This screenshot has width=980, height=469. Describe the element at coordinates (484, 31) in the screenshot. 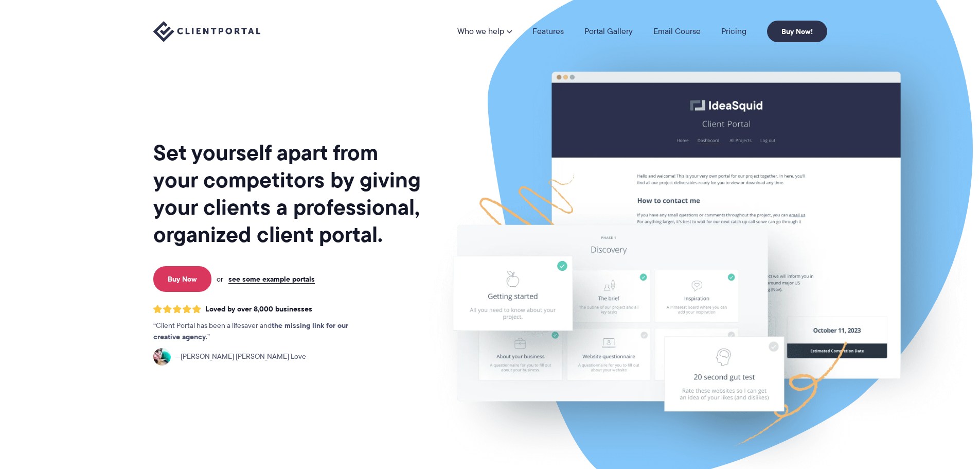

I see `a: Who we help` at that location.